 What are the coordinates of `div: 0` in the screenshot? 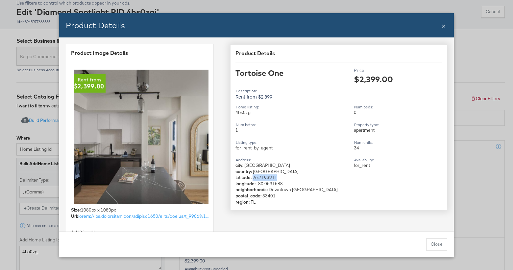 It's located at (398, 112).